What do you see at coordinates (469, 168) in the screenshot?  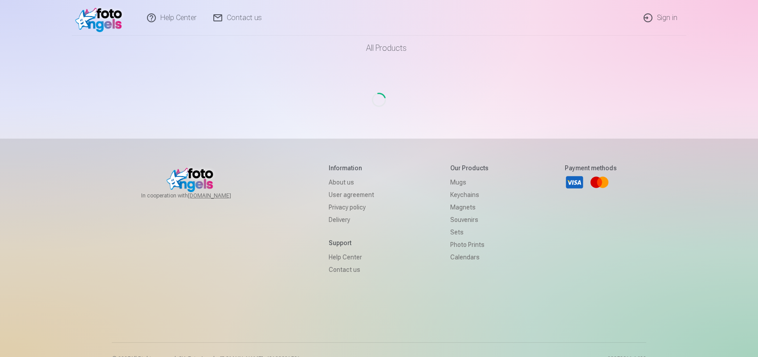 I see `h5: Our products` at bounding box center [469, 168].